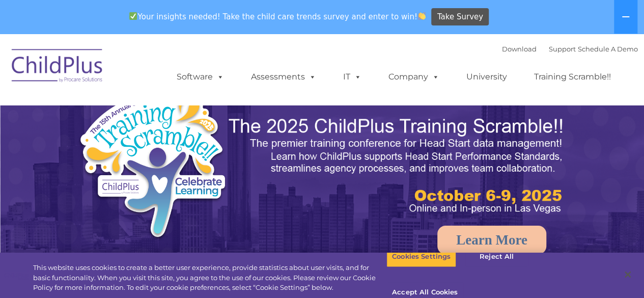 This screenshot has width=644, height=298. Describe the element at coordinates (608, 49) in the screenshot. I see `a: Schedule A Demo` at that location.